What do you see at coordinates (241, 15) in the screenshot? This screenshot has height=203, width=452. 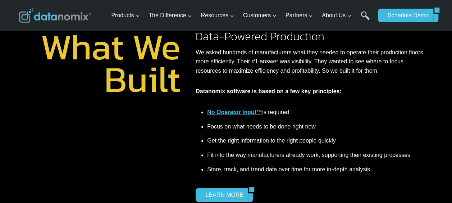 I see `nav: Primary Navigation` at bounding box center [241, 15].